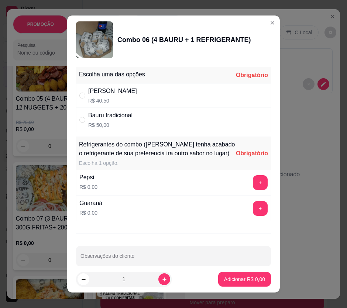  Describe the element at coordinates (244, 279) in the screenshot. I see `p: Adicionar R$ 0,00` at that location.